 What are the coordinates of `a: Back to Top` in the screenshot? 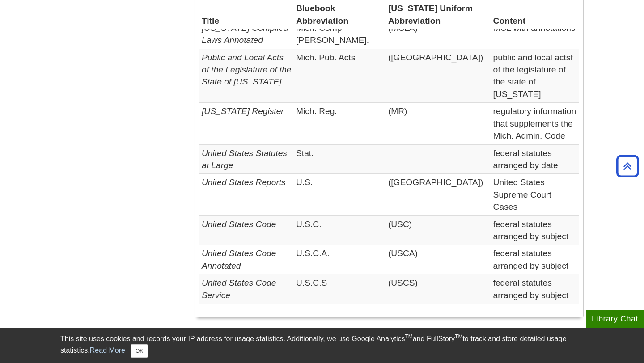 It's located at (627, 166).